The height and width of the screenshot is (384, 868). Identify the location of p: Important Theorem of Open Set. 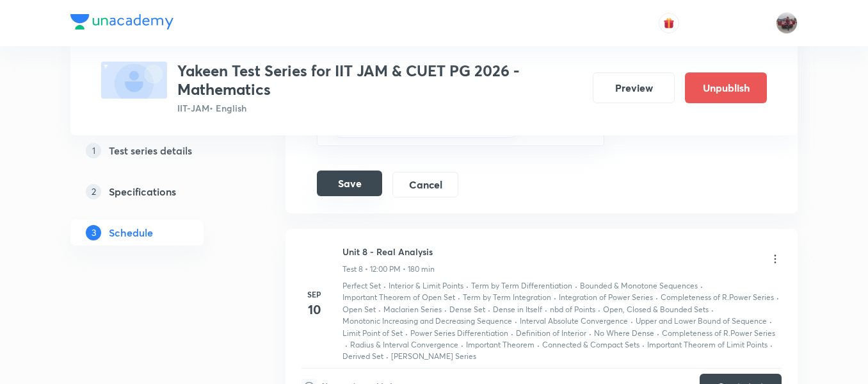
(399, 298).